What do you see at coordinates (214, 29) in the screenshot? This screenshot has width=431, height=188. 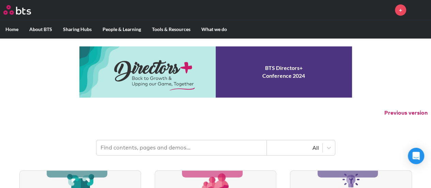 I see `label: What we do` at bounding box center [214, 29].